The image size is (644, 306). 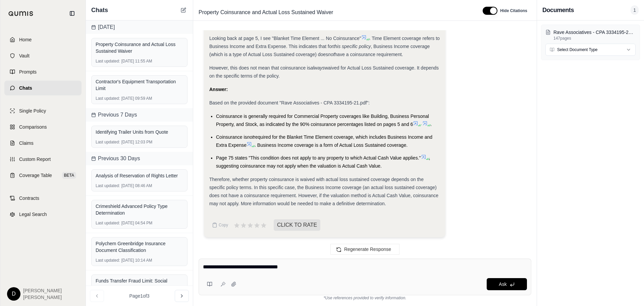 I want to click on button: Rave Associatives - CPA 3334195-21.pdf147pages, so click(x=590, y=35).